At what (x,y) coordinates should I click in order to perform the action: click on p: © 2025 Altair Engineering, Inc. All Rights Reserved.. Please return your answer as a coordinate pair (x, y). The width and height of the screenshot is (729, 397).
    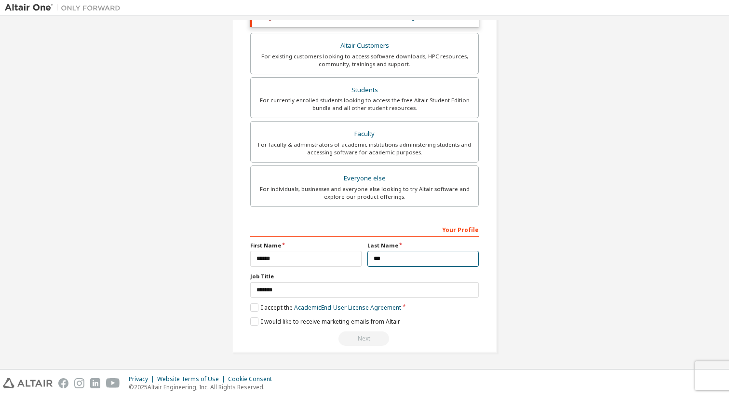
    Looking at the image, I should click on (203, 387).